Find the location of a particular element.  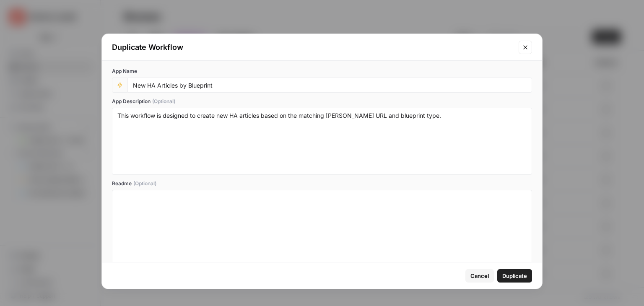

div: Duplicate Workflow is located at coordinates (313, 48).